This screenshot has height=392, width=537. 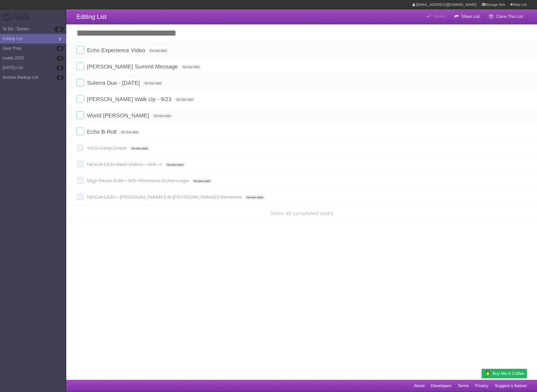 I want to click on b: Clone This List, so click(x=509, y=17).